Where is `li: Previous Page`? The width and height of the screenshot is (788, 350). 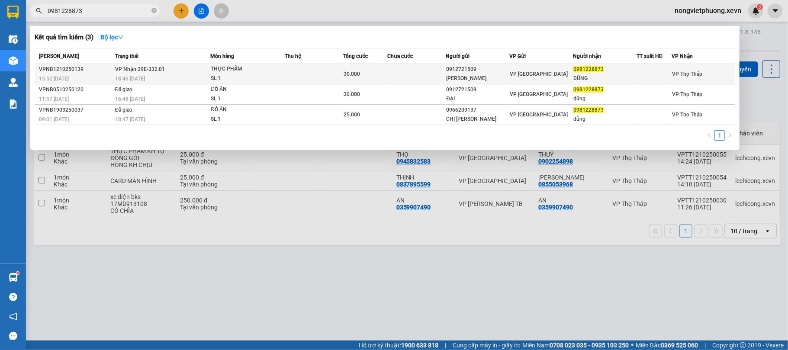
li: Previous Page is located at coordinates (709, 135).